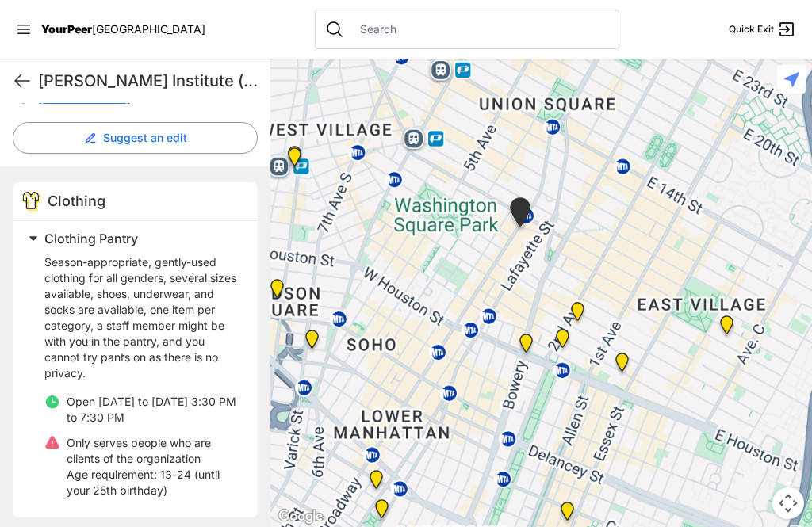  I want to click on p: Season-appropriate, gently-used clothing for all genders, several sizes available, shoes, underwe..., so click(141, 318).